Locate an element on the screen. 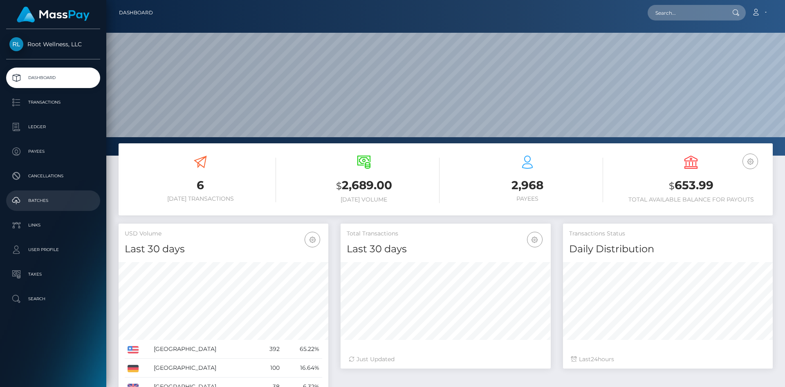 The image size is (785, 387). td: 392 is located at coordinates (270, 349).